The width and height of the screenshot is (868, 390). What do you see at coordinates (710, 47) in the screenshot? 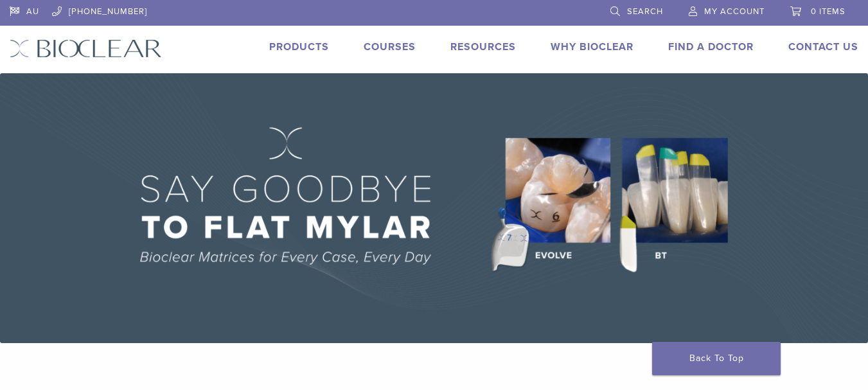
I see `a: Find A Doctor` at bounding box center [710, 47].